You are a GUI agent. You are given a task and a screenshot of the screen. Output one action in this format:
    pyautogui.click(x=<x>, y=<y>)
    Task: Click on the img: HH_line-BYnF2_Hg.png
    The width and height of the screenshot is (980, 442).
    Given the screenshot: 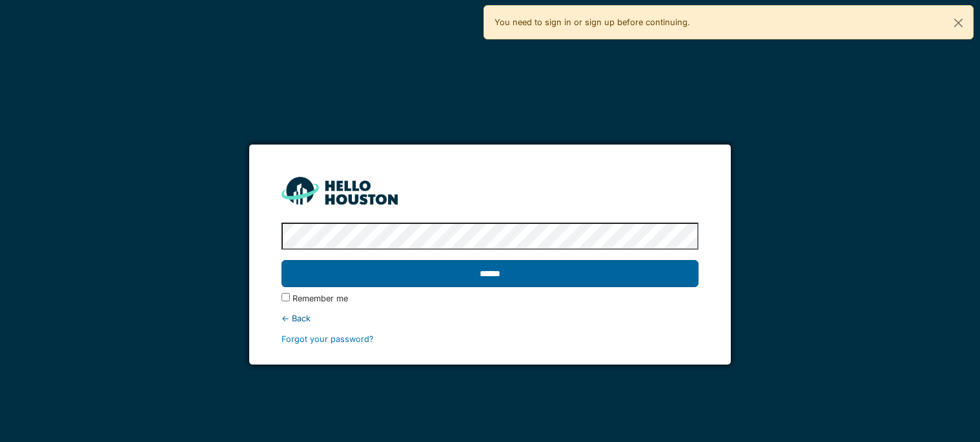 What is the action you would take?
    pyautogui.click(x=340, y=191)
    